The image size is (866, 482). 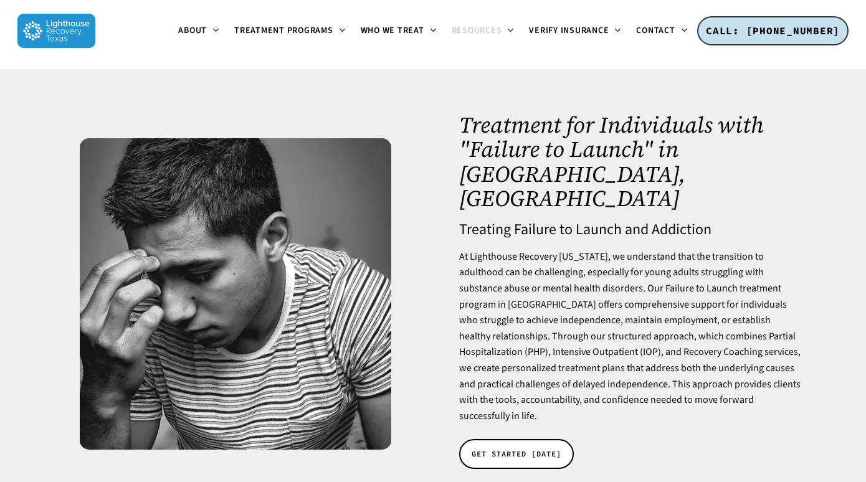 I want to click on span: Treatment Programs, so click(x=284, y=31).